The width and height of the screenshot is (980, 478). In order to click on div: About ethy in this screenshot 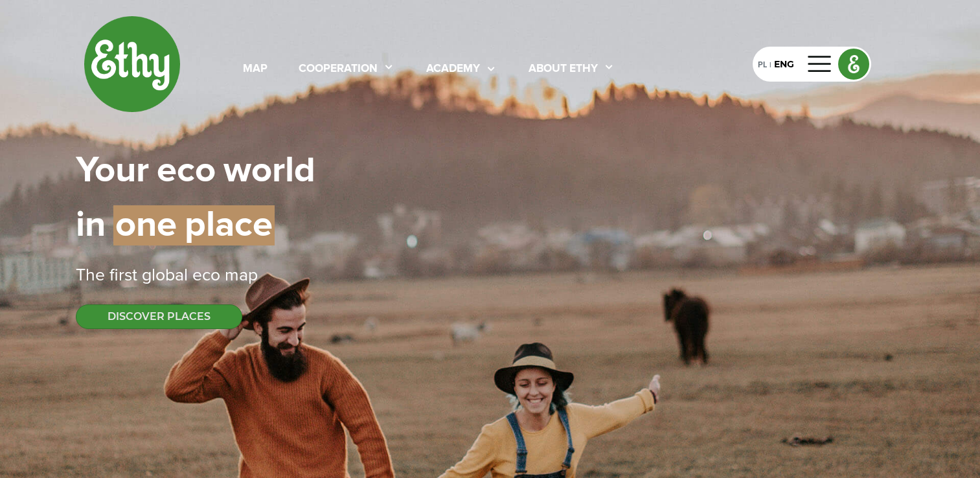, I will do `click(563, 70)`.